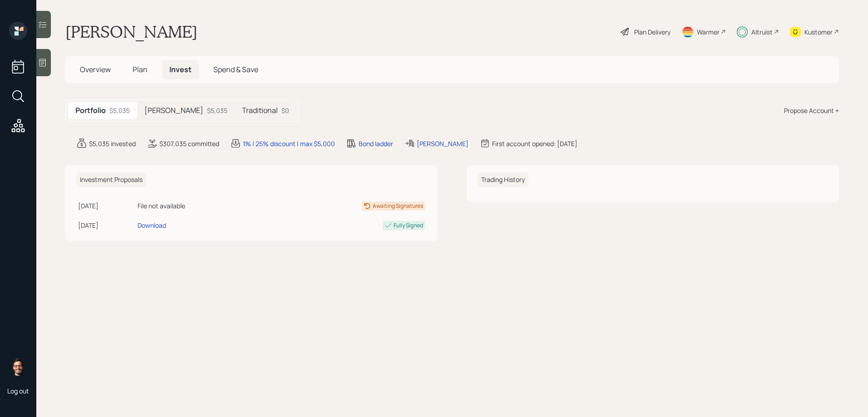 The image size is (868, 417). Describe the element at coordinates (408, 226) in the screenshot. I see `div: Fully Signed` at that location.